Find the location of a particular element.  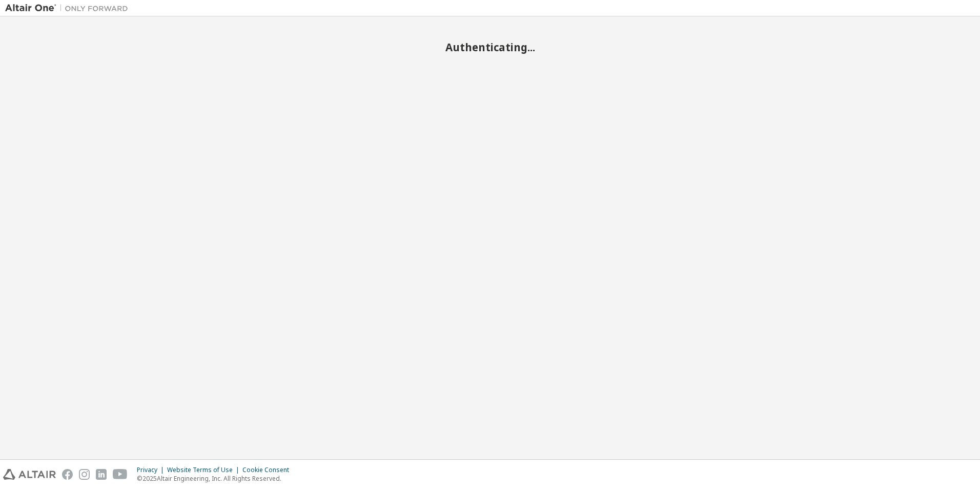

div: Privacy is located at coordinates (152, 470).